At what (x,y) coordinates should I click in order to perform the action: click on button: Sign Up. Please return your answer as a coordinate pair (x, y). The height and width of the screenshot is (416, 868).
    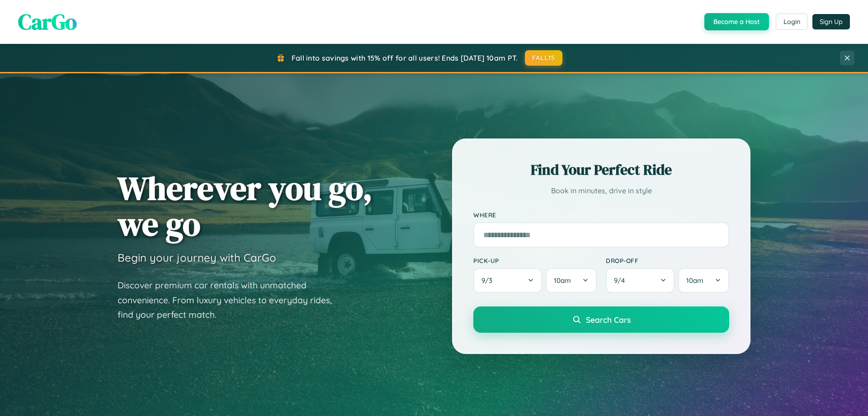
    Looking at the image, I should click on (831, 21).